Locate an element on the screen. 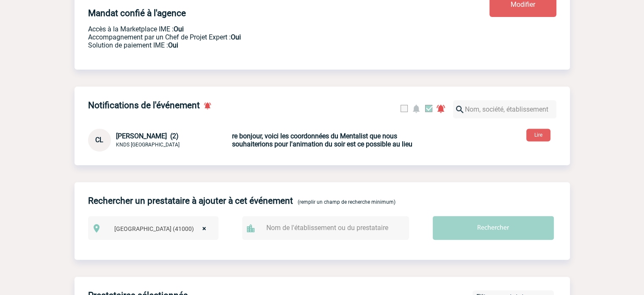 The image size is (644, 295). span: Modifier is located at coordinates (523, 4).